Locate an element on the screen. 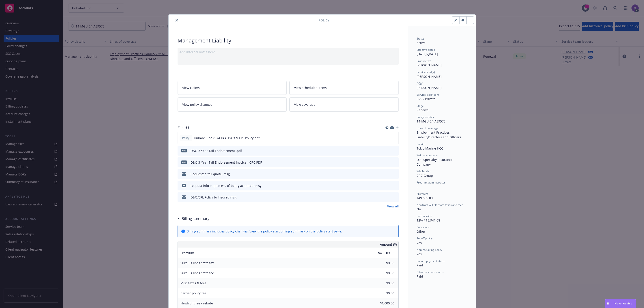 This screenshot has width=644, height=308. span: Amount ($) is located at coordinates (388, 244).